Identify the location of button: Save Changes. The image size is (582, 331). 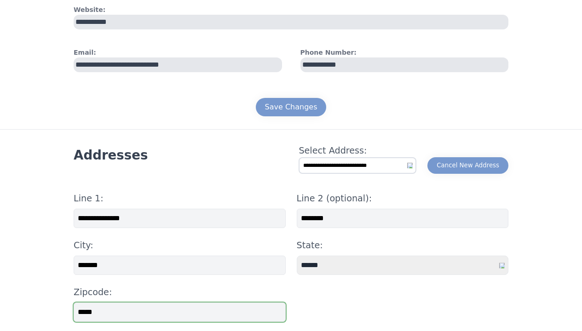
(291, 107).